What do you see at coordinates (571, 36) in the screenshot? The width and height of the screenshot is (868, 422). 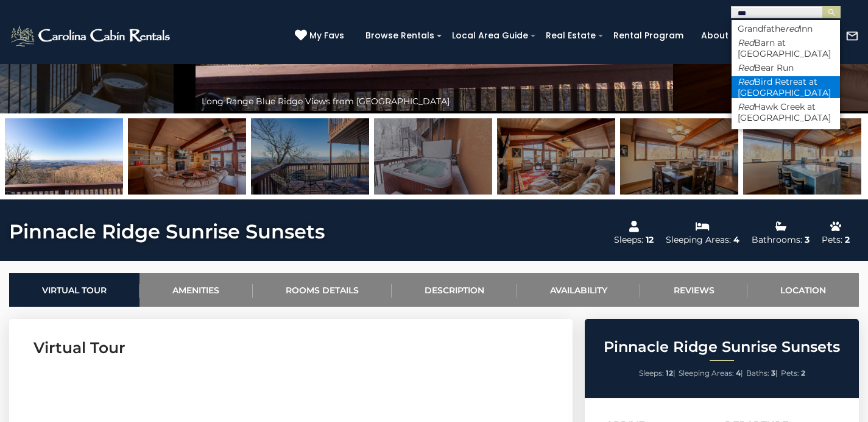 I see `a: Real Estate` at bounding box center [571, 36].